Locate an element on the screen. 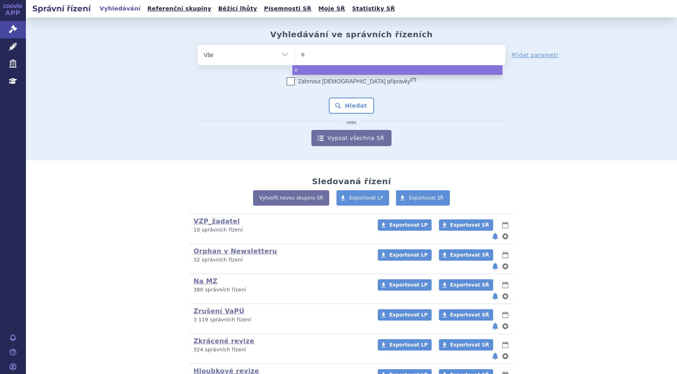 The image size is (677, 374). button: Hledat is located at coordinates (352, 106).